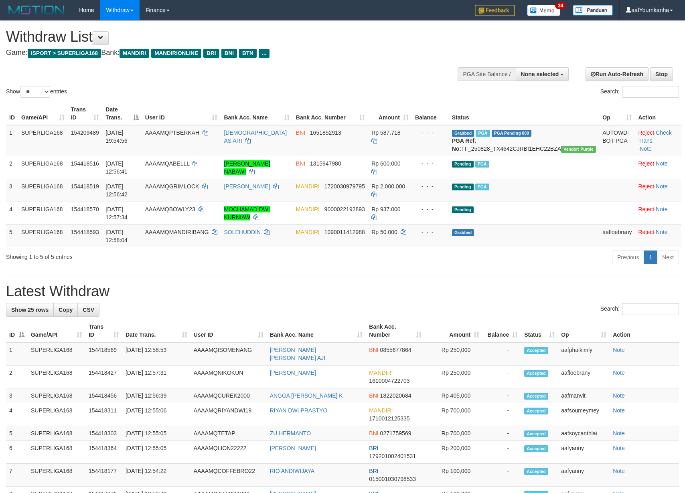  What do you see at coordinates (229, 452) in the screenshot?
I see `td: AAAAMQLION22222` at bounding box center [229, 452].